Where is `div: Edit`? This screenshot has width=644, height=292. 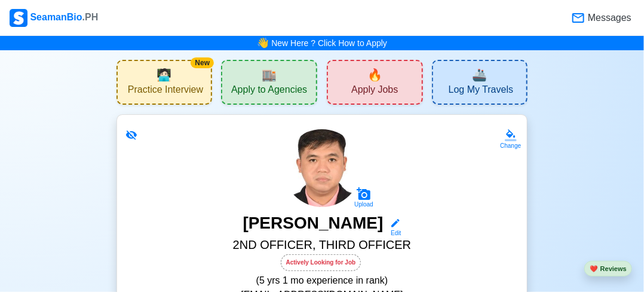
div: Edit is located at coordinates (393, 233).